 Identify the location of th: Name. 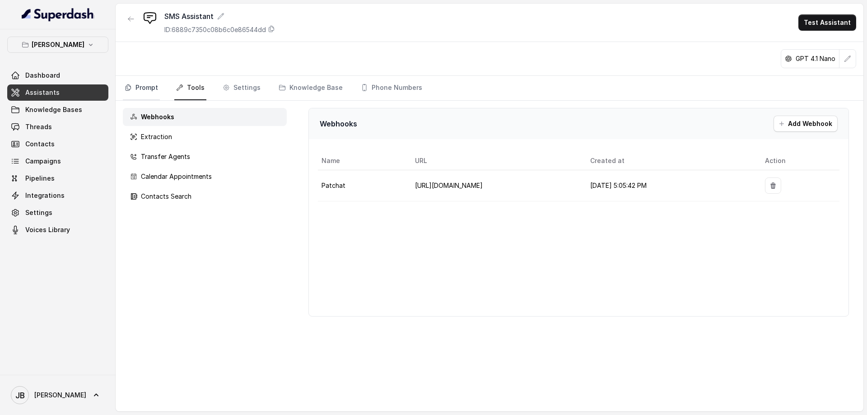
(363, 161).